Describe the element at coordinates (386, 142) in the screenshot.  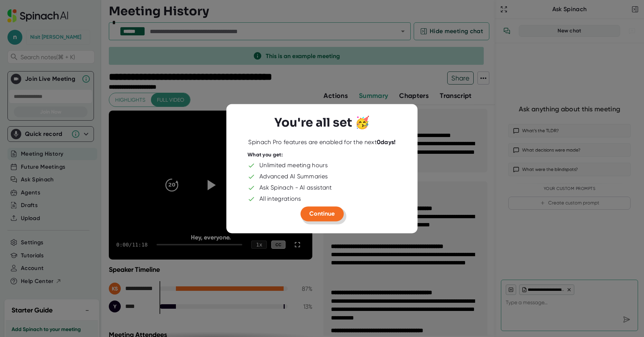
I see `b: 0 days!` at that location.